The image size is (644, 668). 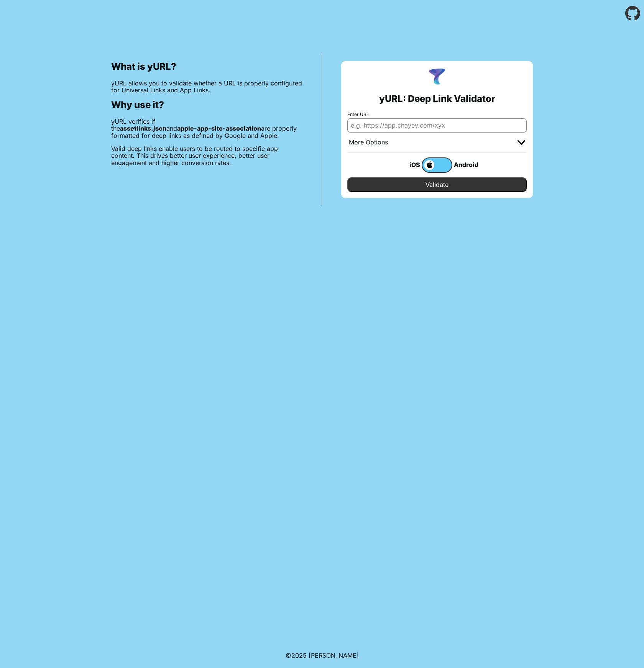 What do you see at coordinates (207, 86) in the screenshot?
I see `p: yURL allows you to validate whether a URL is properly configured for Universal Links and App Links.` at bounding box center [207, 86].